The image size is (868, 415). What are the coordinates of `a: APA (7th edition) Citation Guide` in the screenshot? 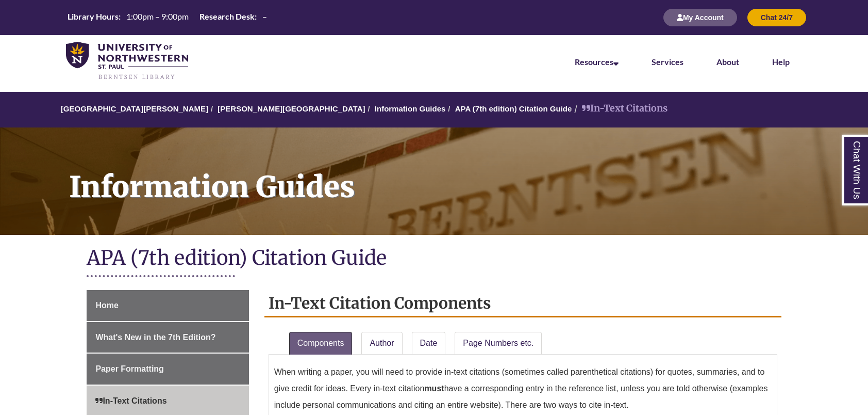 It's located at (514, 108).